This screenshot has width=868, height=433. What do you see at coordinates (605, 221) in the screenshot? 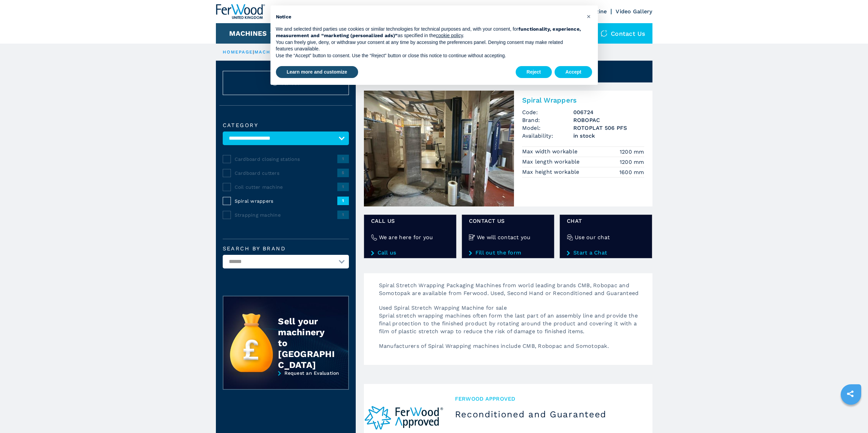
I see `span: CHAT` at bounding box center [605, 221].